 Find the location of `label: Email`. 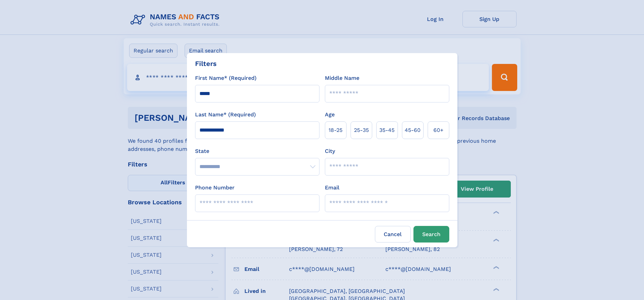

label: Email is located at coordinates (332, 188).